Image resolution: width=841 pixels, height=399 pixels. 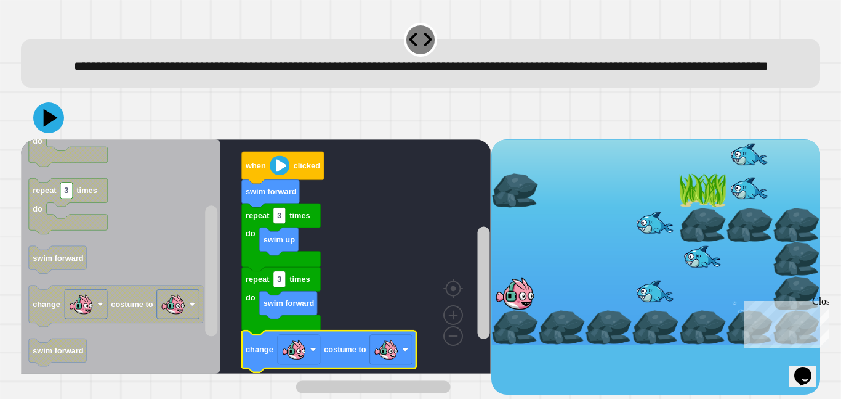 I want to click on text: when, so click(x=256, y=165).